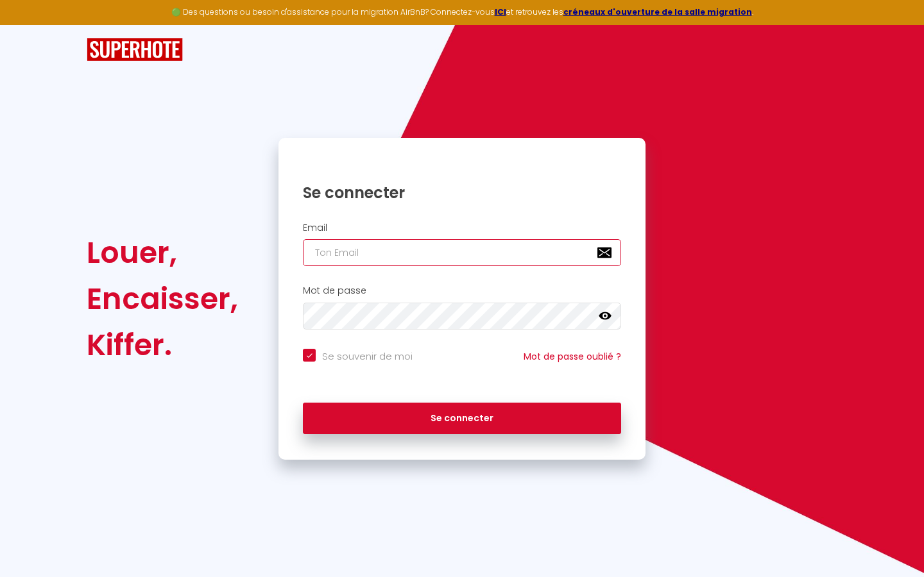 This screenshot has height=577, width=924. What do you see at coordinates (500, 11) in the screenshot?
I see `strong: ICI` at bounding box center [500, 11].